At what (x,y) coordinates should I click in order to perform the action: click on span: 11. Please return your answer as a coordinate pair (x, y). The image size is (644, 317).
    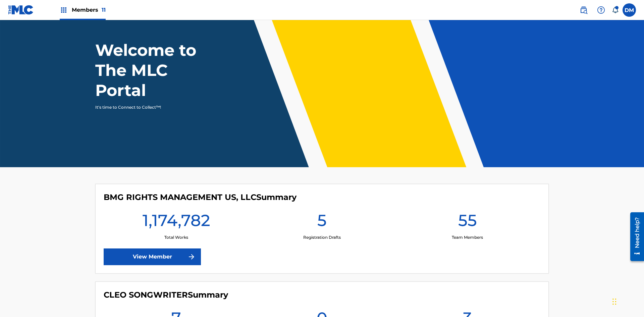
    Looking at the image, I should click on (103, 10).